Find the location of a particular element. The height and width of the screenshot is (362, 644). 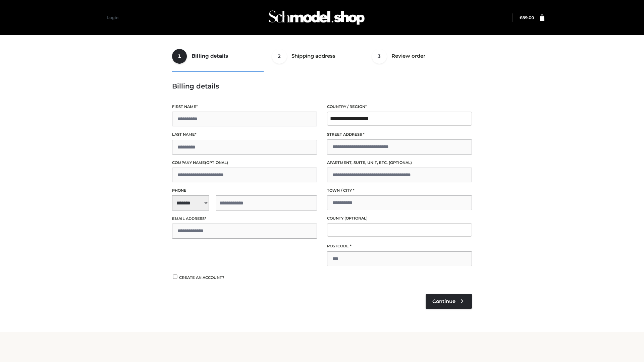

label: County is located at coordinates (399, 218).